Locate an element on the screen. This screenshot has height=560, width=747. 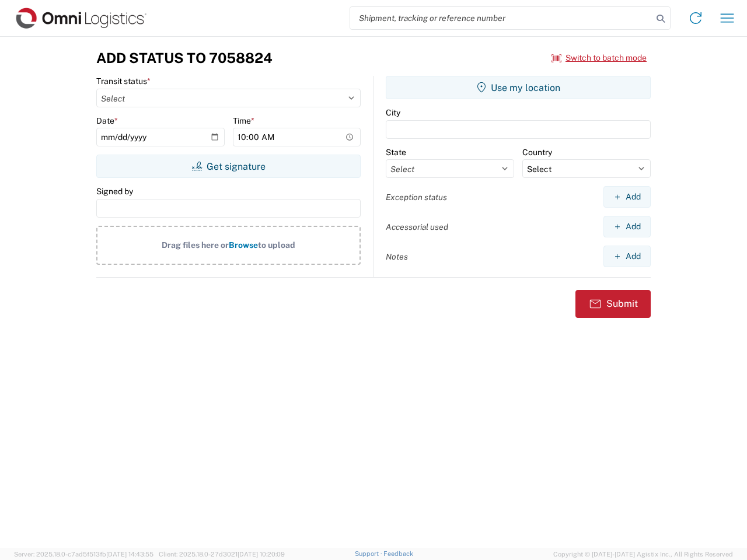
button: Switch to batch mode is located at coordinates (599, 58).